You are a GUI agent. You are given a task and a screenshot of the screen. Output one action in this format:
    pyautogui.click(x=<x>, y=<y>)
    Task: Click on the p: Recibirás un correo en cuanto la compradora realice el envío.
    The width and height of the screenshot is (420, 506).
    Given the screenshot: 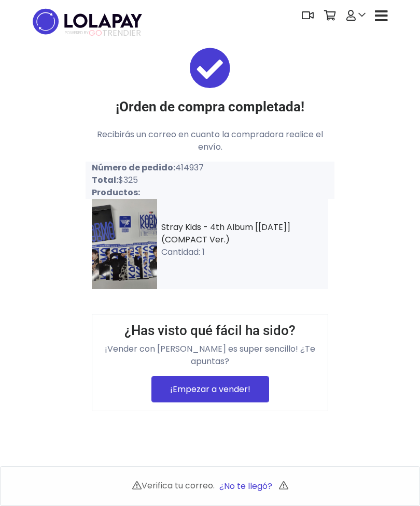 What is the action you would take?
    pyautogui.click(x=210, y=141)
    